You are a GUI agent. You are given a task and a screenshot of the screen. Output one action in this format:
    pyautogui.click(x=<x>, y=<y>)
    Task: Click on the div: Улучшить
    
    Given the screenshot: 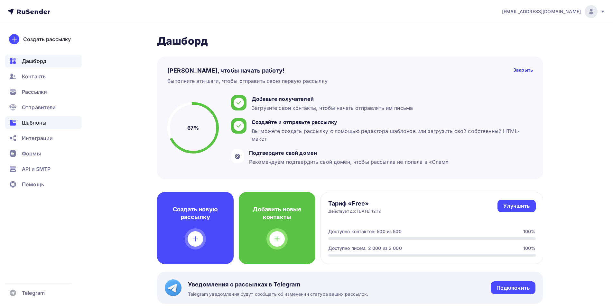 What is the action you would take?
    pyautogui.click(x=516, y=206)
    